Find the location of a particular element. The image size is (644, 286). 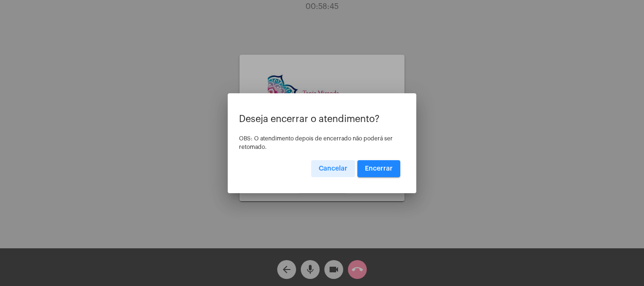

span: Encerrar is located at coordinates (379, 169).